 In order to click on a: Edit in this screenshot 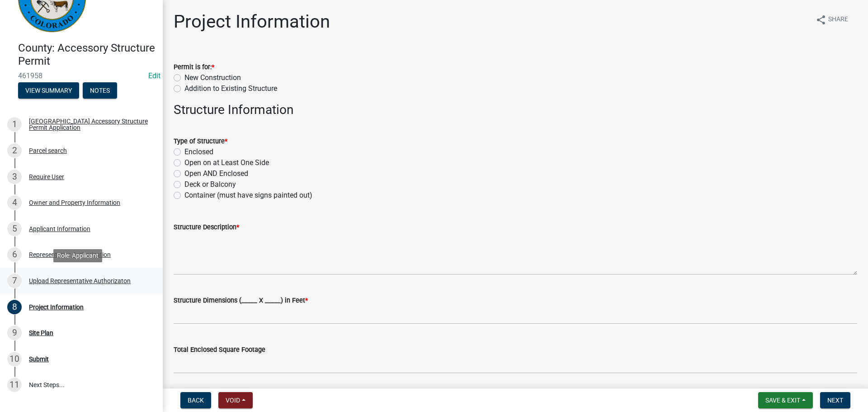, I will do `click(154, 76)`.